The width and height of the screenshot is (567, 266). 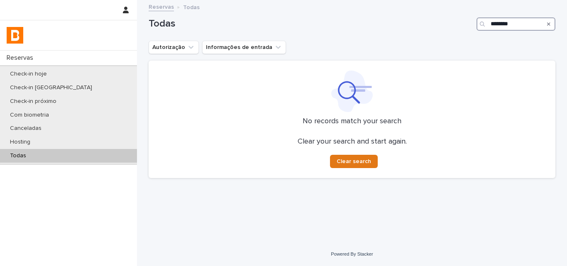 What do you see at coordinates (354, 162) in the screenshot?
I see `button: Clear search` at bounding box center [354, 162].